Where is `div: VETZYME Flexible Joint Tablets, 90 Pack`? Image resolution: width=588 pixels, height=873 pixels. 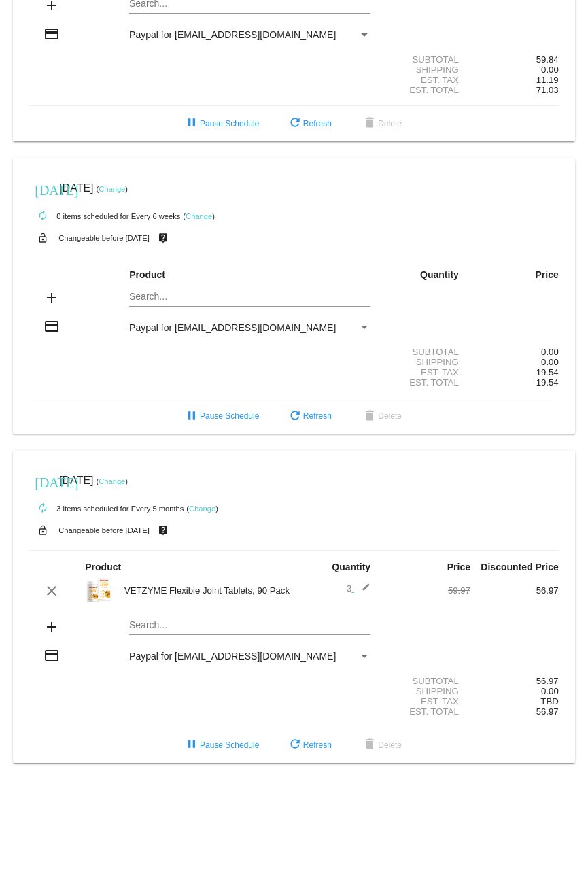
div: VETZYME Flexible Joint Tablets, 90 Pack is located at coordinates (205, 590).